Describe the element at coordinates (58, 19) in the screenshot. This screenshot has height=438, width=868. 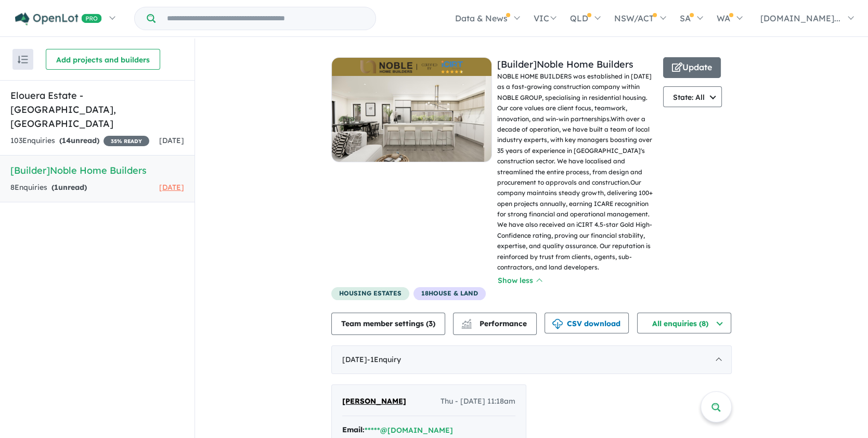
I see `img: Openlot PRO Logo White` at that location.